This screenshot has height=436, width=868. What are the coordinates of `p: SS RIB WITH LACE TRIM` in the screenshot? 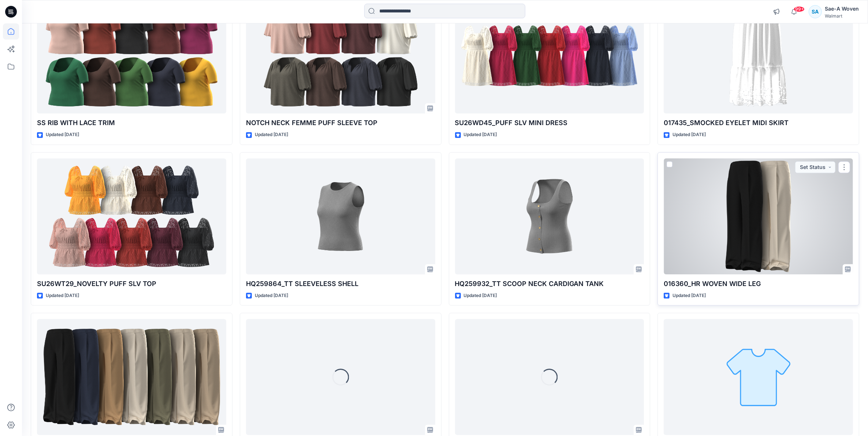 It's located at (132, 123).